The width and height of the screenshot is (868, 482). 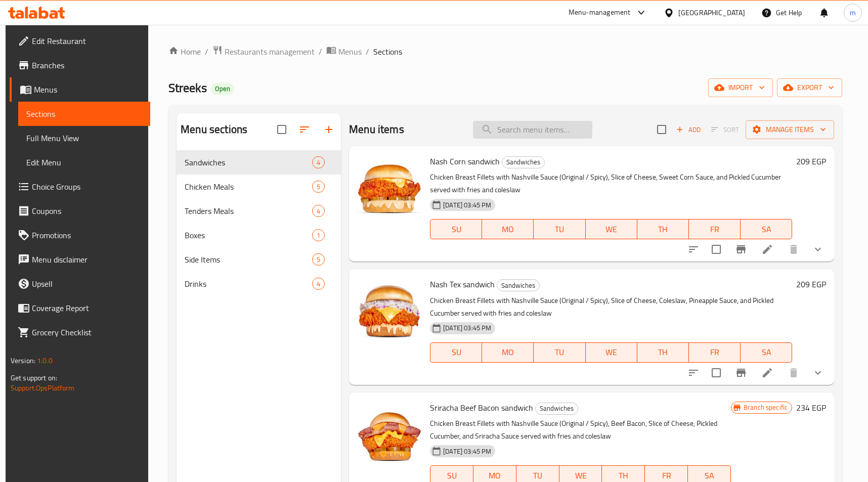 I want to click on div: Chicken Meals, so click(x=248, y=187).